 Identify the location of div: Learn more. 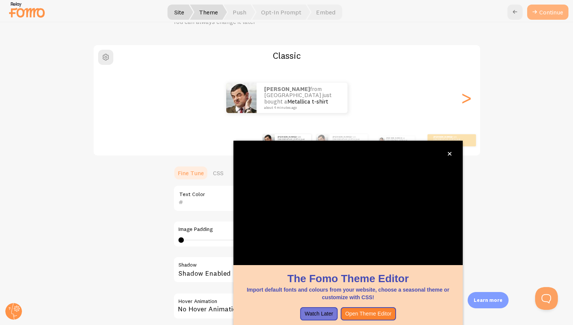
(488, 300).